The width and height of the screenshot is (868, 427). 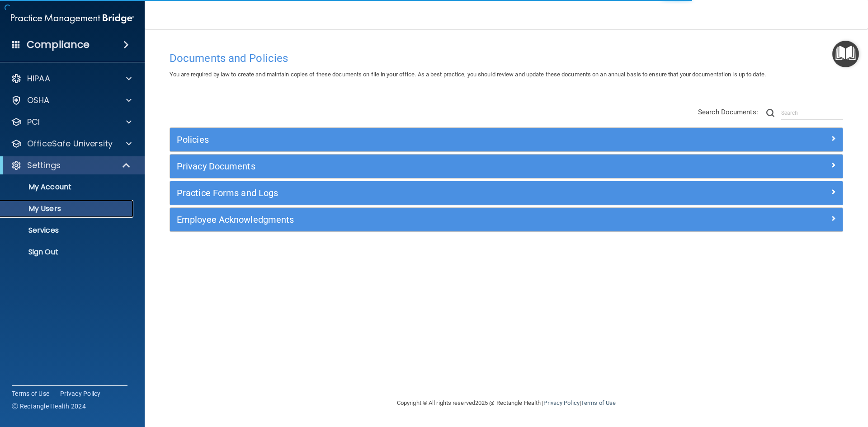 I want to click on div: Copyright © All rights reserved 2025 @ Rectangle Health | |, so click(x=506, y=403).